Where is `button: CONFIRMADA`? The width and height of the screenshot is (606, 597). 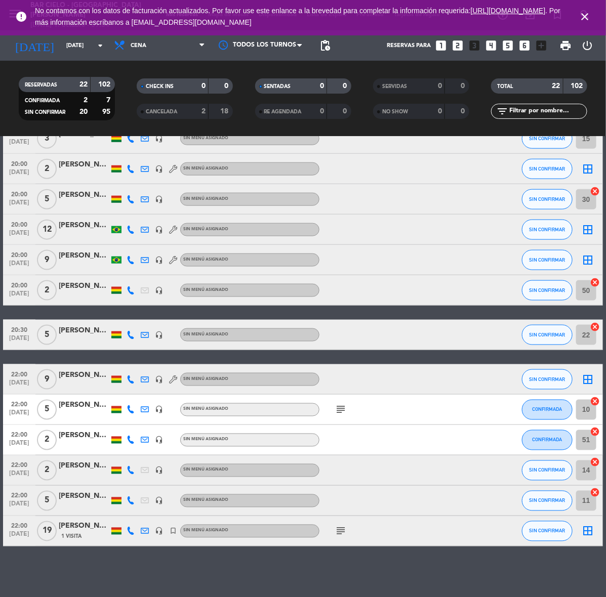
button: CONFIRMADA is located at coordinates (547, 440).